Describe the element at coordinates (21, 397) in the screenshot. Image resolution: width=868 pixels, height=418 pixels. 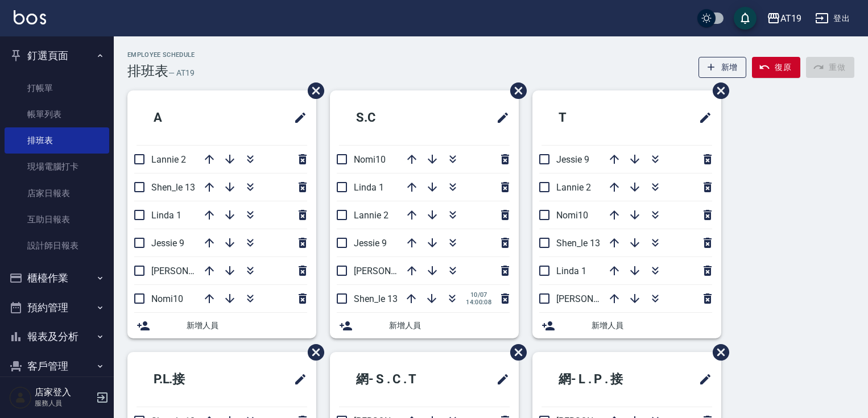
I see `img: Person` at that location.